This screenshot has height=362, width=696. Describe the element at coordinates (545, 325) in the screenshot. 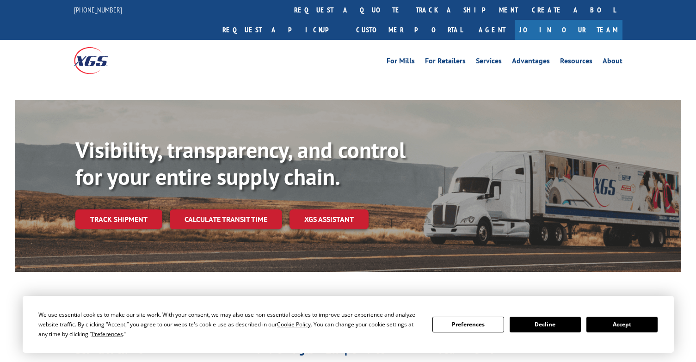

I see `button: Decline` at that location.